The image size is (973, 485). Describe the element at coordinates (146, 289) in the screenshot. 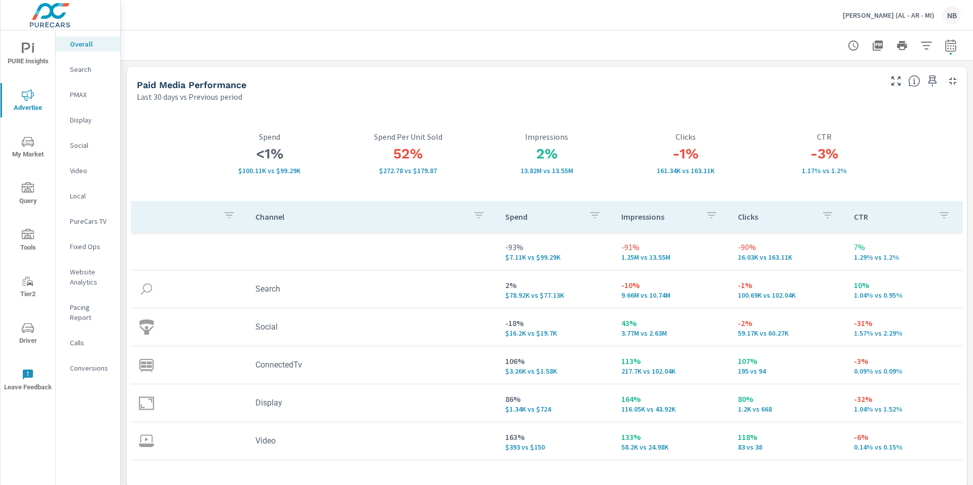

I see `img: icon-search.svg` at that location.